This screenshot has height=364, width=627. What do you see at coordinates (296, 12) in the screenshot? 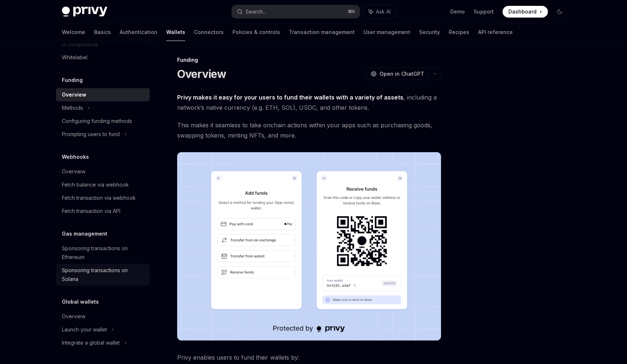
I see `button: Search...⌘K` at bounding box center [296, 12].